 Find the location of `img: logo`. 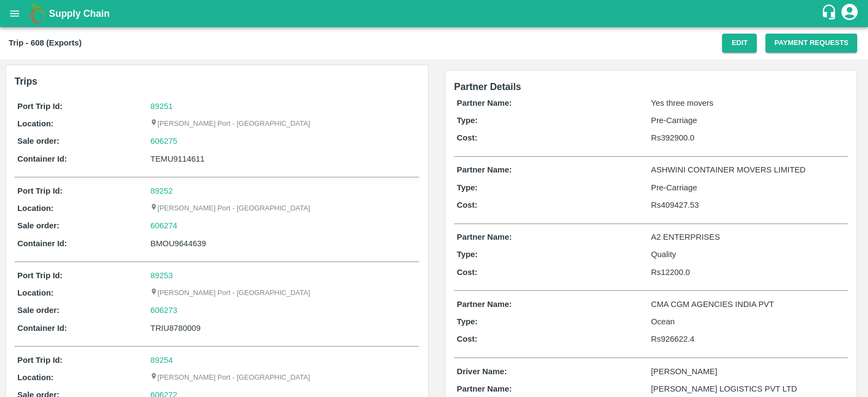

img: logo is located at coordinates (38, 14).